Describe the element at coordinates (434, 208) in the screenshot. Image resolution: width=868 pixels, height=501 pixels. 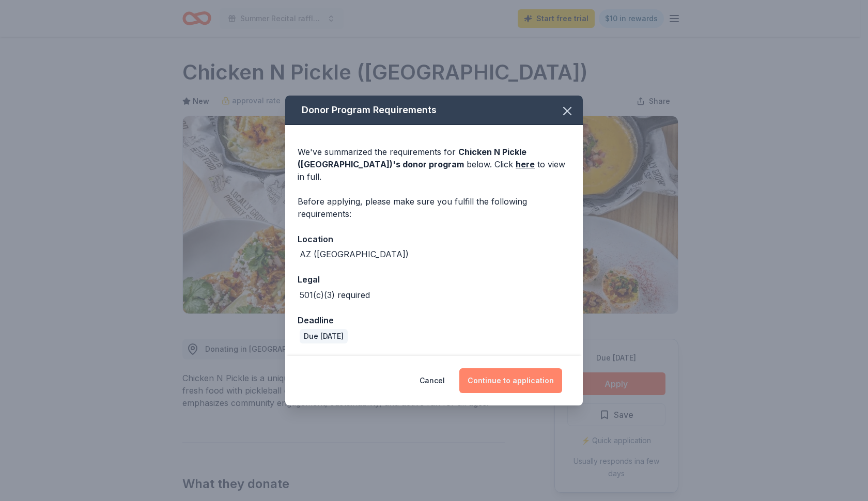
I see `div: Before applying, please make sure you fulfill the following requirements:` at that location.